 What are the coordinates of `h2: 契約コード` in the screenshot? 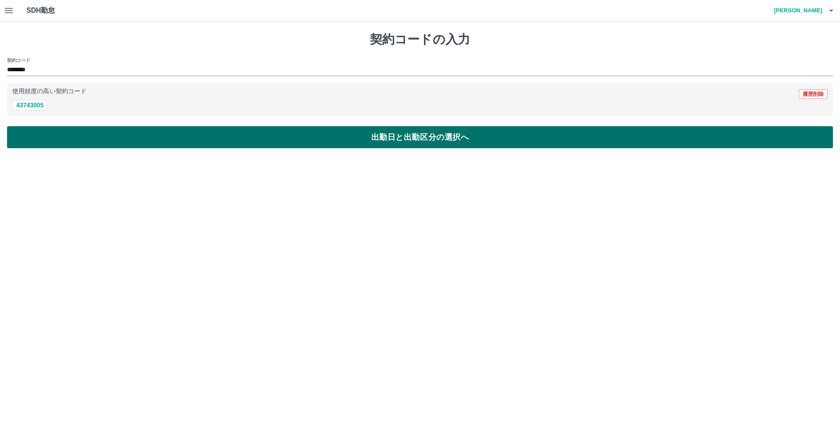 It's located at (18, 60).